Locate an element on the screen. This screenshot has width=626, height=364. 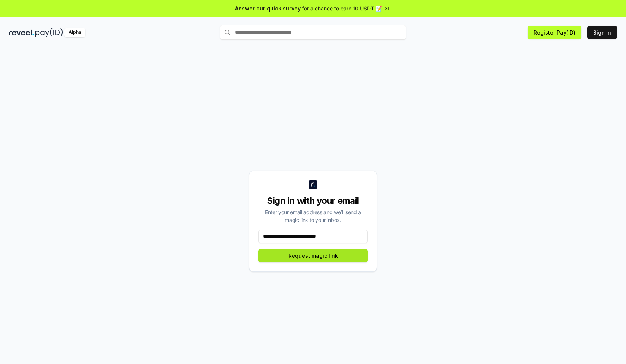
div: Sign in with your email is located at coordinates (313, 201).